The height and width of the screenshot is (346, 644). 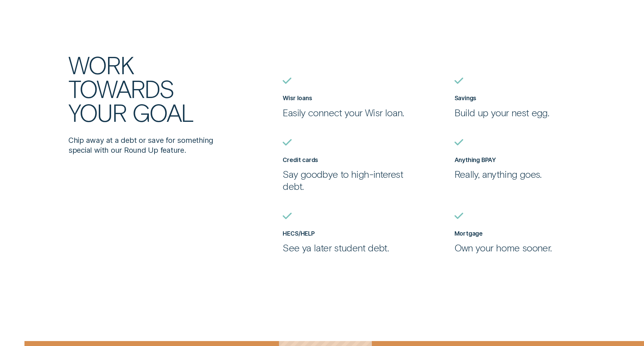 What do you see at coordinates (151, 146) in the screenshot?
I see `p: Chip away at a debt or save for something special with our Round Up feature.` at bounding box center [151, 146].